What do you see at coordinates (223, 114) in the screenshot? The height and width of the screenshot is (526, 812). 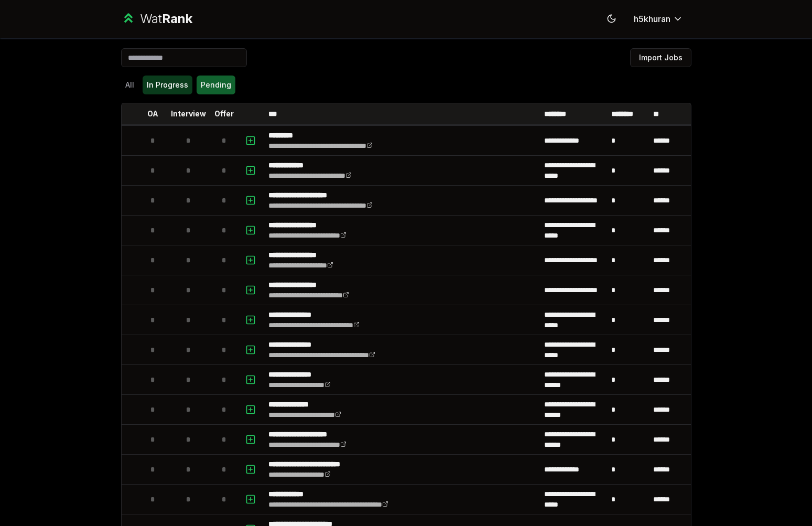 I see `p: Offer` at bounding box center [223, 114].